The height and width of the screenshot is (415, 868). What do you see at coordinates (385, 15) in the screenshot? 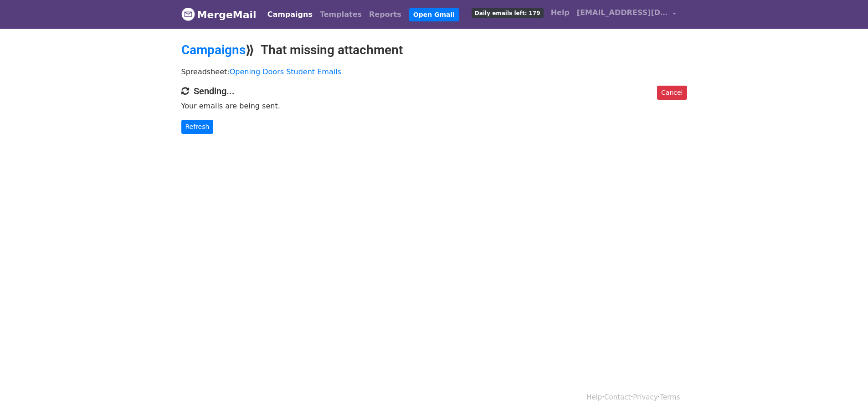
I see `a: Reports` at bounding box center [385, 15].